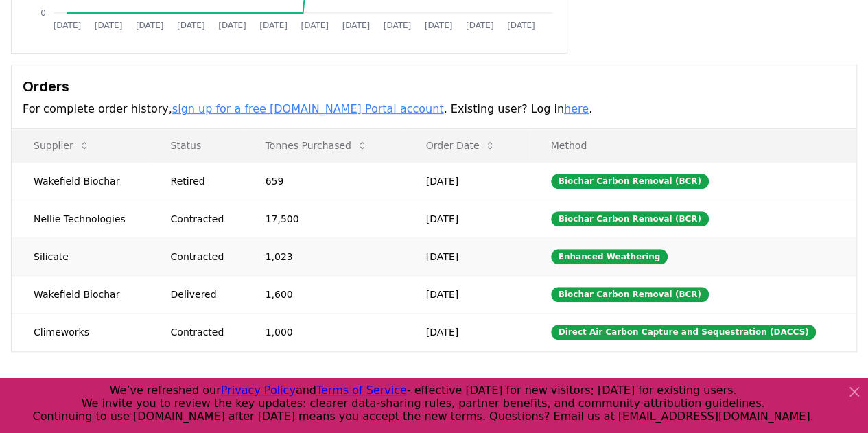  I want to click on td: 1,000, so click(324, 331).